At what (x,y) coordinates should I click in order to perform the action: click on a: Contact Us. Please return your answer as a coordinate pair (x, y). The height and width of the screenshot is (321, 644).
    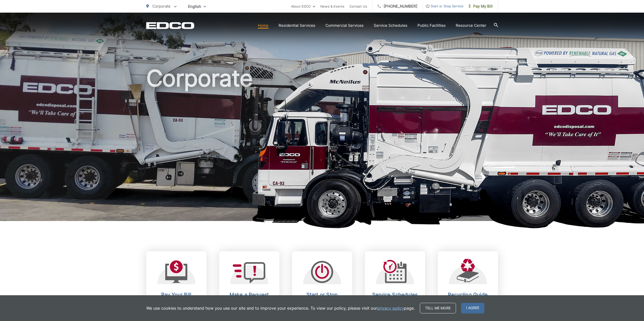
    Looking at the image, I should click on (359, 6).